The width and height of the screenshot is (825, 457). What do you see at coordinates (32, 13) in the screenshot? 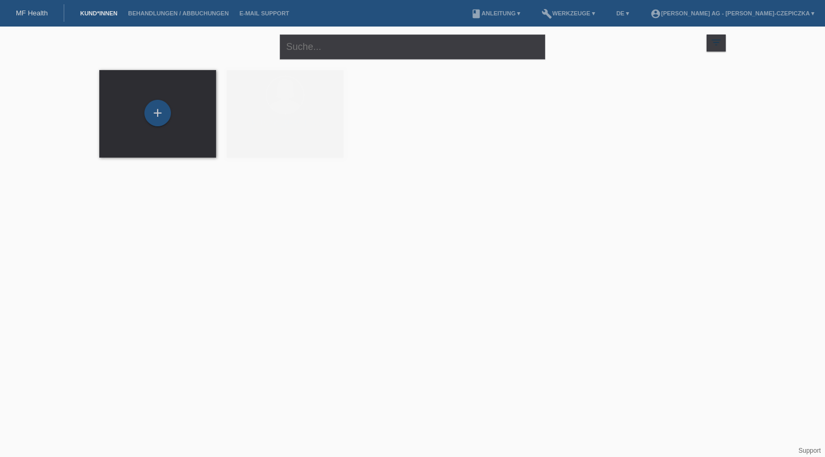
I see `a: MF Health` at bounding box center [32, 13].